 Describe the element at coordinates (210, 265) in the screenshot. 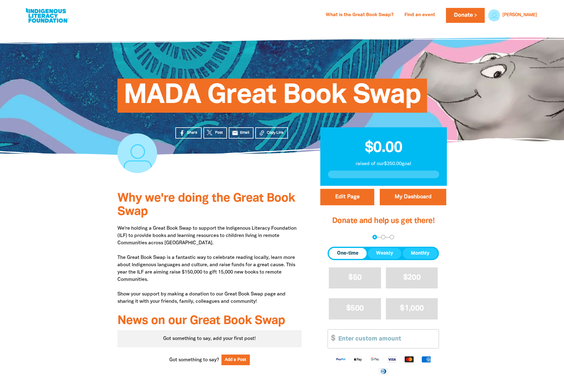

I see `p: We're holding a Great Book Swap to support the Indigenous Literacy Foundation (ILF) to provide bo...` at that location.